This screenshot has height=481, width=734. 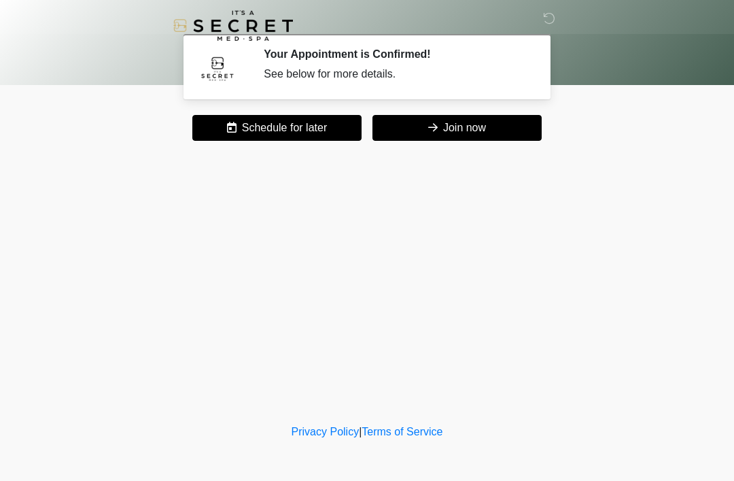 I want to click on a: Privacy Policy, so click(x=326, y=431).